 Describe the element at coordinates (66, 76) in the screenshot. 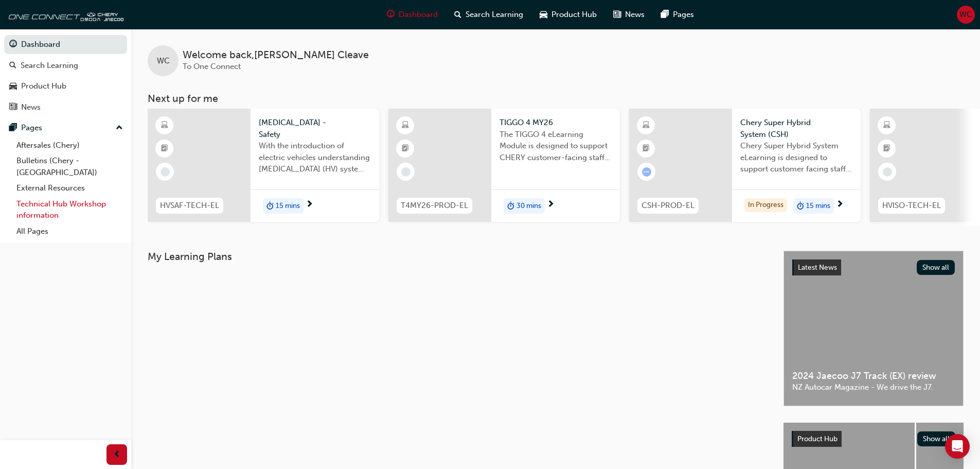

I see `button: DashboardSearch LearningProduct HubNews` at that location.